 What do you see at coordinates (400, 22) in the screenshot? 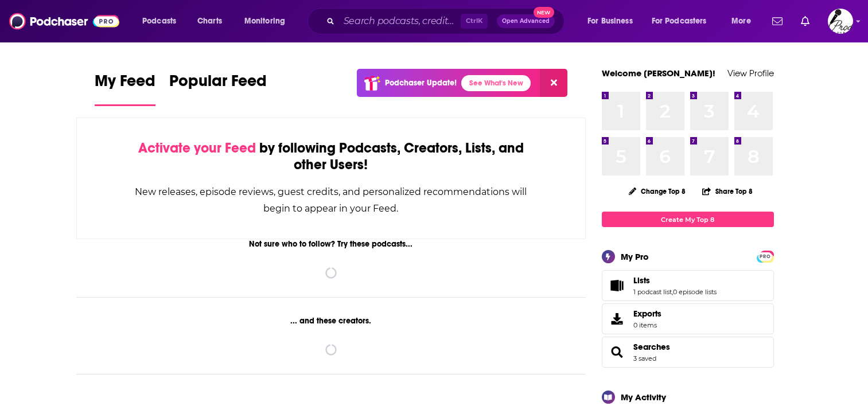
I see `input: Search podcasts, credits, & more...` at bounding box center [400, 22].